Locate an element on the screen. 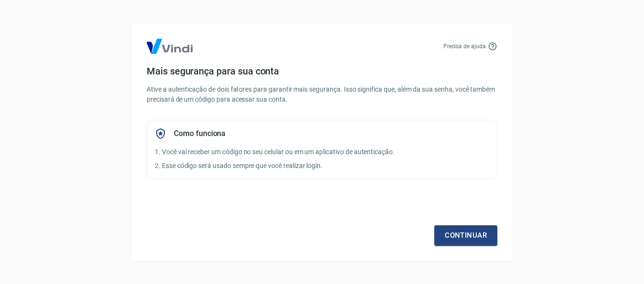 This screenshot has height=284, width=644. p: Ative a autenticação de dois fatores para garantir mais segurança. Isso significa que, além da su... is located at coordinates (322, 95).